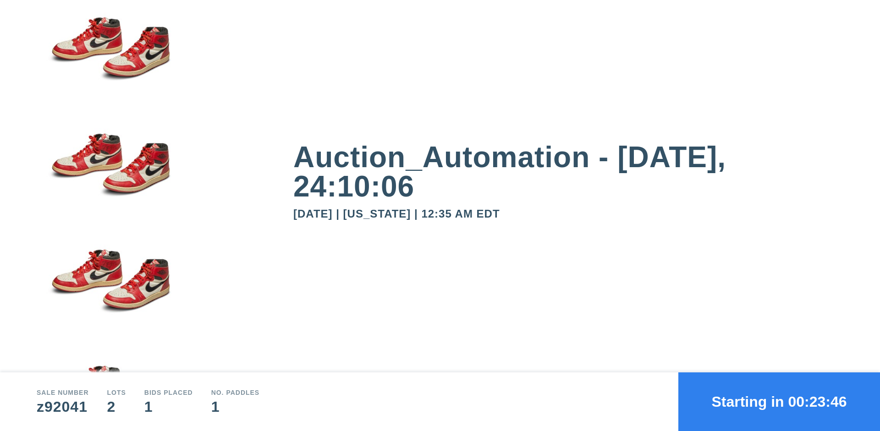  Describe the element at coordinates (779, 402) in the screenshot. I see `button: Starting in 00:23:46` at that location.